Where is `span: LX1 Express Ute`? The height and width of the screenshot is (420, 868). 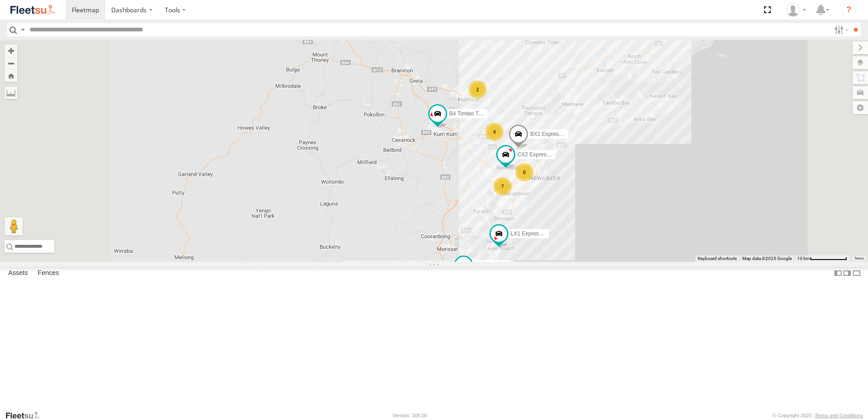
span: LX1 Express Ute is located at coordinates (531, 234).